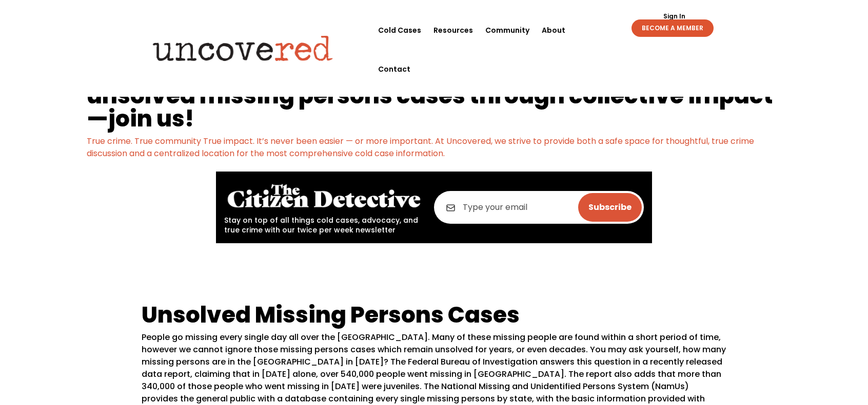 This screenshot has height=405, width=868. I want to click on a: Contact, so click(393, 69).